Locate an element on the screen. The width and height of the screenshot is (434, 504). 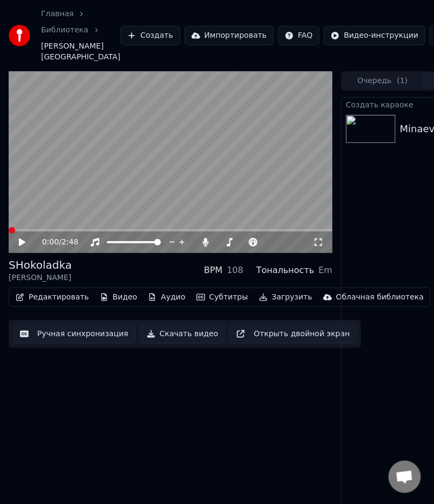
button: Очередь is located at coordinates (382, 80).